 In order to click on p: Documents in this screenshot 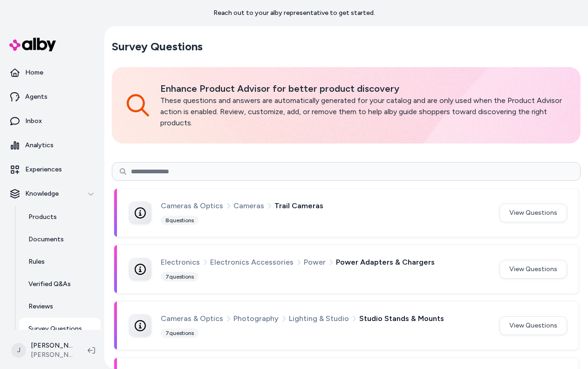, I will do `click(46, 240)`.